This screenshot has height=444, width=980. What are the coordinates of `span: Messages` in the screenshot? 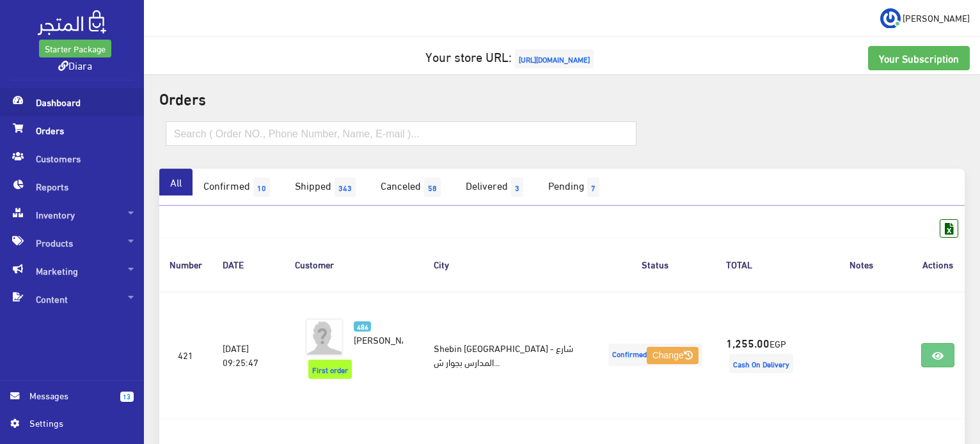 It's located at (70, 396).